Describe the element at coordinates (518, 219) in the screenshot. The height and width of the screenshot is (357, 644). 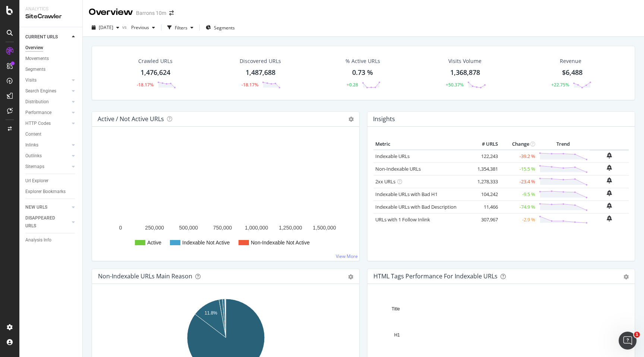
I see `td: -2.9 %` at that location.